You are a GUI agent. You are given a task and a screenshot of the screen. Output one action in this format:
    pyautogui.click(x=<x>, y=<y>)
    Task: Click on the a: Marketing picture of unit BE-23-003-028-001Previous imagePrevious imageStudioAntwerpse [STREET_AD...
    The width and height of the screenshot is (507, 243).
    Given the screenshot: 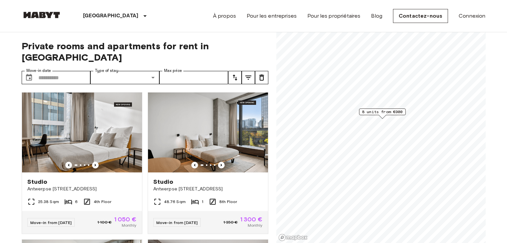 What is the action you would take?
    pyautogui.click(x=208, y=163)
    